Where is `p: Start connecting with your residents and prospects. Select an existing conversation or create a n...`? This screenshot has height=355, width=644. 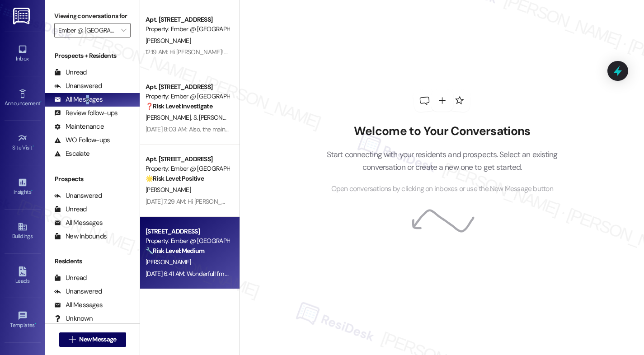
p: Start connecting with your residents and prospects. Select an existing conversation or create a n... is located at coordinates (442, 161).